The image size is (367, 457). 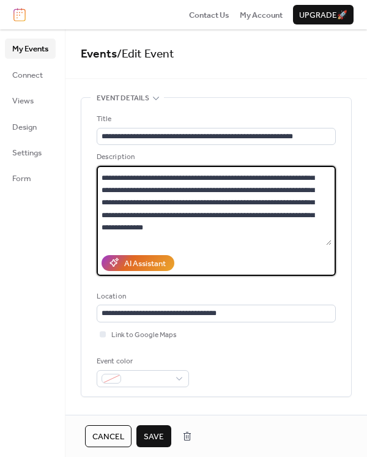 What do you see at coordinates (30, 127) in the screenshot?
I see `a: Design` at bounding box center [30, 127].